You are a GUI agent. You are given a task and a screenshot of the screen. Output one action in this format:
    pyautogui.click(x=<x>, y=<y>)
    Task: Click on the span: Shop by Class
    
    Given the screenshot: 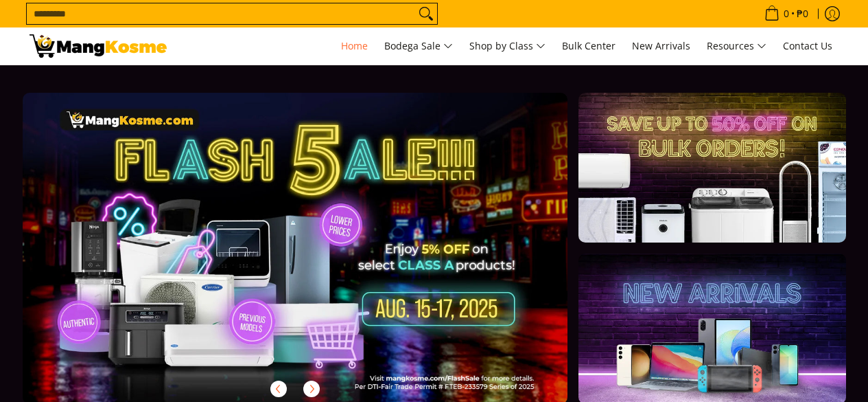 What is the action you would take?
    pyautogui.click(x=507, y=46)
    